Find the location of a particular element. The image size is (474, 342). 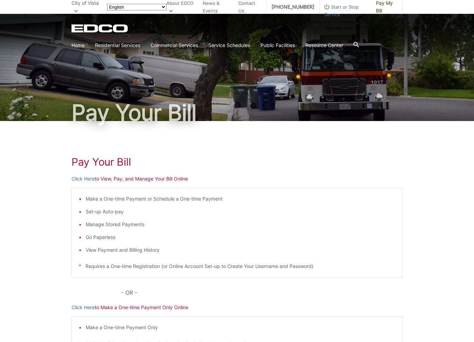

a: Public Facilities is located at coordinates (278, 45).